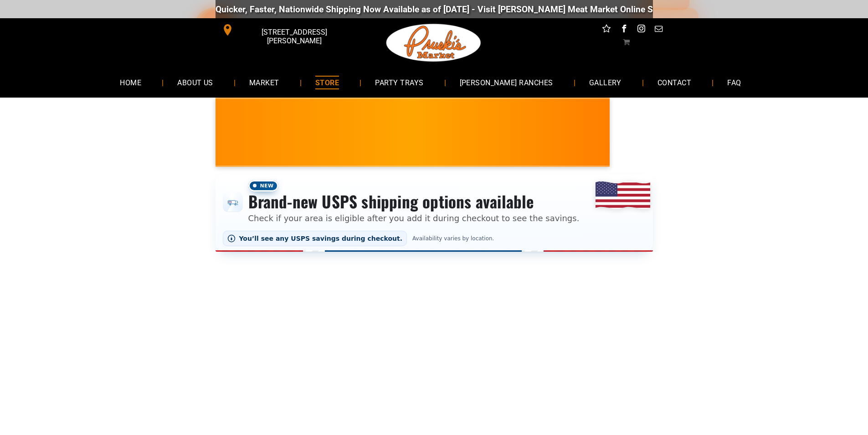 The width and height of the screenshot is (868, 435). I want to click on a: GALLERY, so click(606, 82).